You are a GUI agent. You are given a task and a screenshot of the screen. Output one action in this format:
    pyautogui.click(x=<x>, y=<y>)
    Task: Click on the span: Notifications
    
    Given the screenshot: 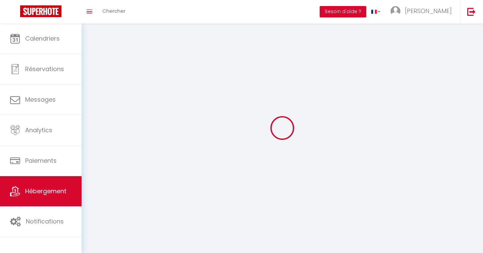 What is the action you would take?
    pyautogui.click(x=45, y=221)
    